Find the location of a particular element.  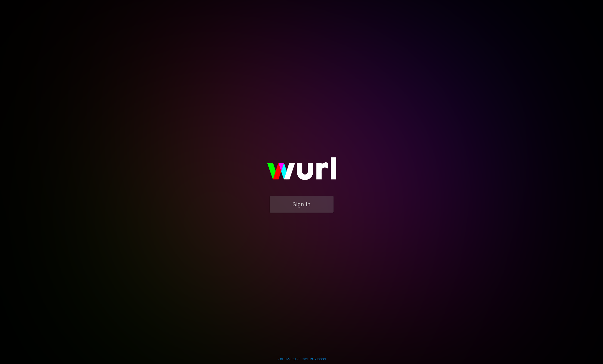

a: Support is located at coordinates (320, 359).